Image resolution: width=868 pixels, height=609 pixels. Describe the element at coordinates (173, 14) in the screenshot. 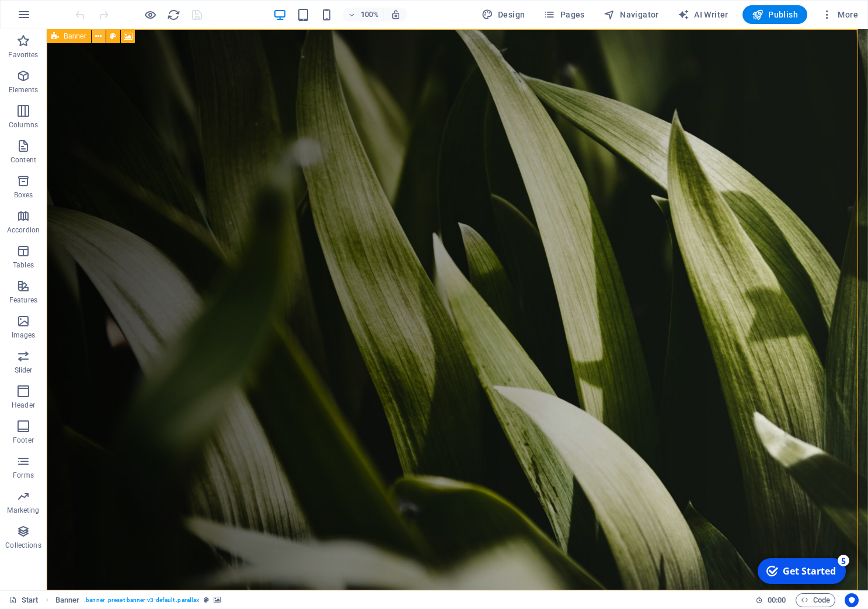

I see `i: Reload page` at that location.